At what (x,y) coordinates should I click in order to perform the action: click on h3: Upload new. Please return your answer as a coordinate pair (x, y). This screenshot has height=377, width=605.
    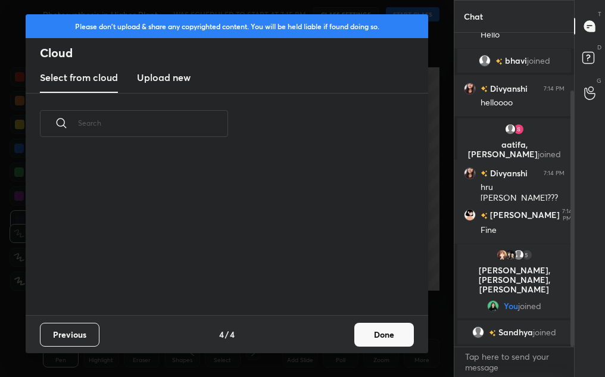
    Looking at the image, I should click on (164, 77).